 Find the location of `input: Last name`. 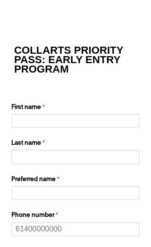

input: Last name is located at coordinates (75, 157).